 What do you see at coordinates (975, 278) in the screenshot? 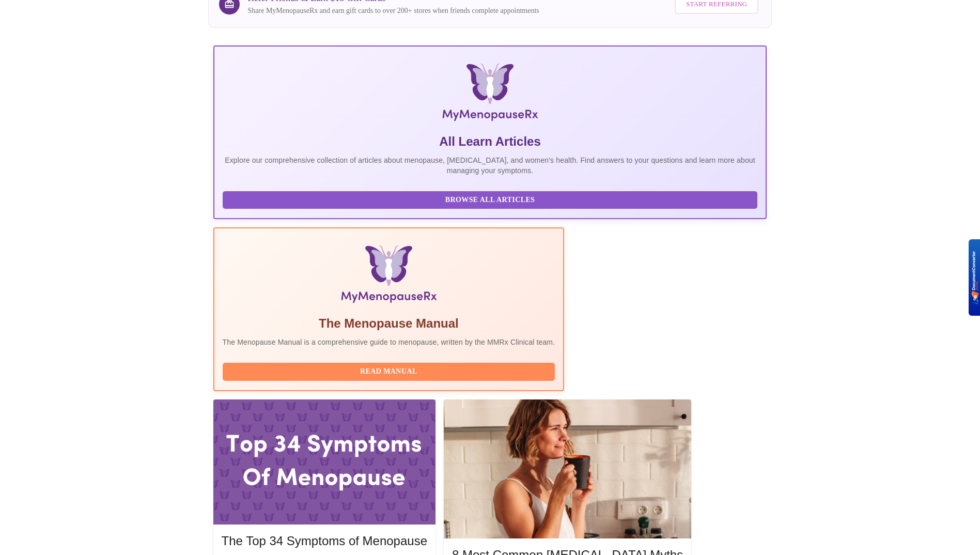
I see `img: BKR5lM0sgkDqAAAAAElFTkSuQmCC` at bounding box center [975, 278].